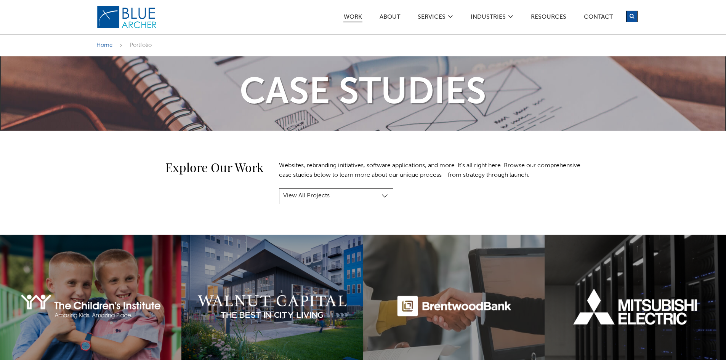 This screenshot has width=726, height=360. What do you see at coordinates (549, 18) in the screenshot?
I see `a: Resources` at bounding box center [549, 18].